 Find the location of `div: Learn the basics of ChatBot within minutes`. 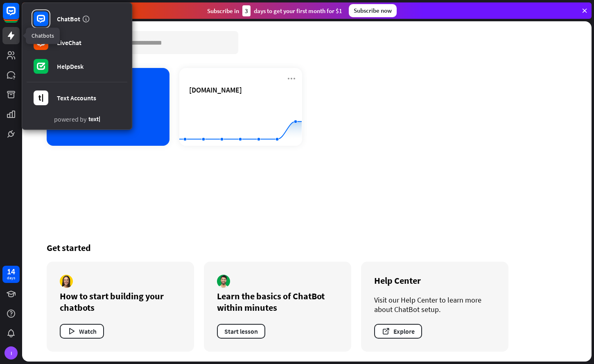

div: Learn the basics of ChatBot within minutes is located at coordinates (278, 302).